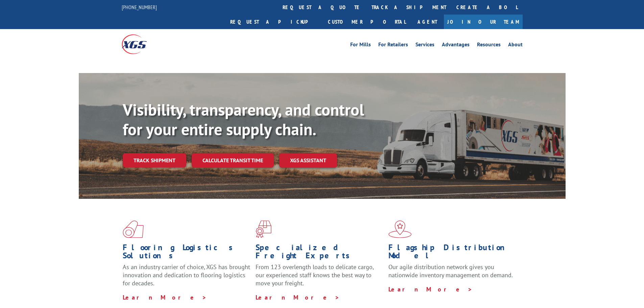  Describe the element at coordinates (483, 21) in the screenshot. I see `a: Join Our Team` at that location.